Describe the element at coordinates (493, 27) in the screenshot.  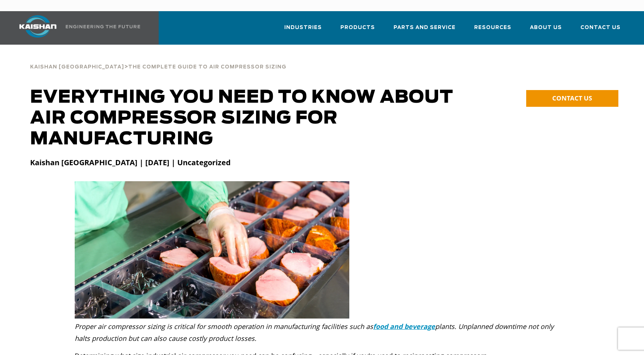
I see `span: Resources` at that location.